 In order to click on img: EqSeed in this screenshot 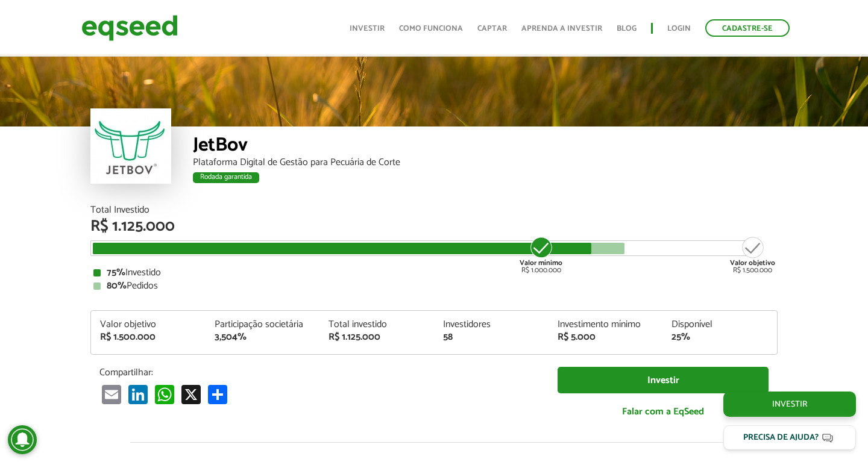, I will do `click(130, 28)`.